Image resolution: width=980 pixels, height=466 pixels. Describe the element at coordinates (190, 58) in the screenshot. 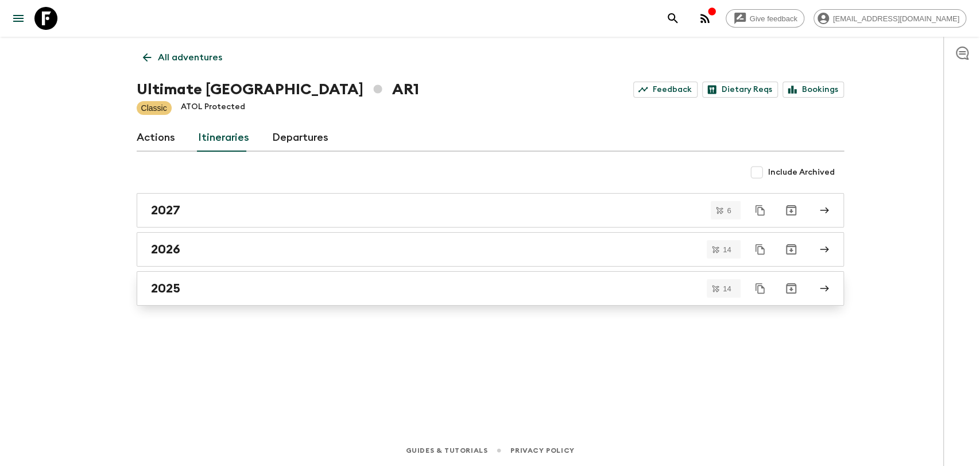

I see `p: All adventures` at that location.